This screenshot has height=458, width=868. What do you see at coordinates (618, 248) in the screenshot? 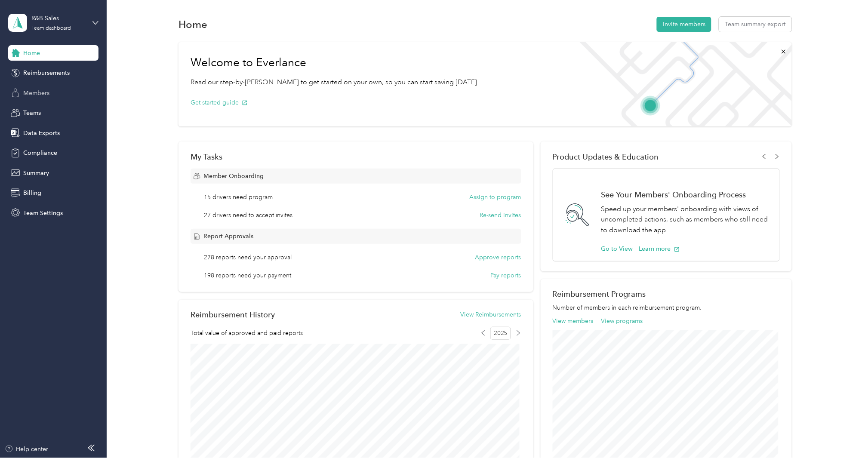
I see `button: Go to View` at bounding box center [618, 248].